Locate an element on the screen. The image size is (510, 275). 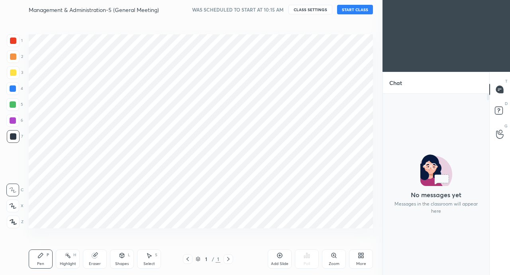
div: X is located at coordinates (15, 206).